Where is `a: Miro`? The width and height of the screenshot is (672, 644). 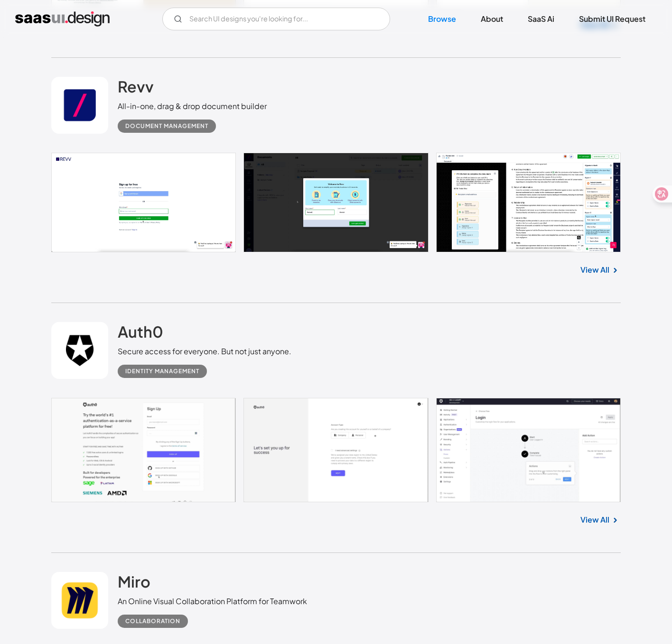 a: Miro is located at coordinates (134, 584).